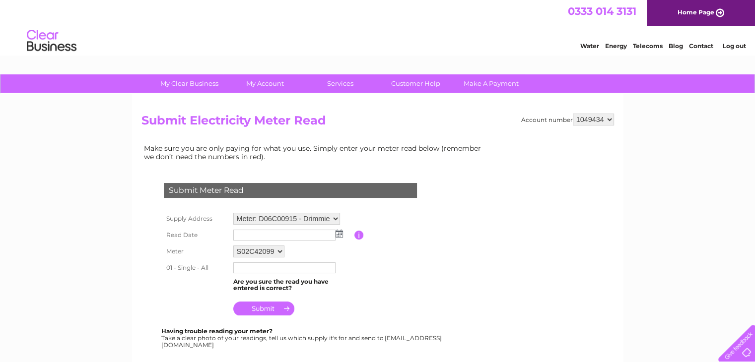  What do you see at coordinates (196, 252) in the screenshot?
I see `th: Meter` at bounding box center [196, 252].